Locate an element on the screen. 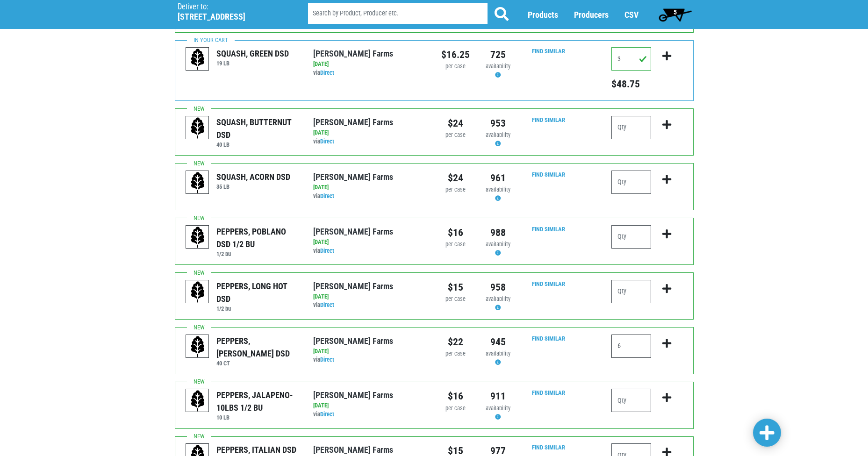 The width and height of the screenshot is (868, 456). div: 961 is located at coordinates (497, 178).